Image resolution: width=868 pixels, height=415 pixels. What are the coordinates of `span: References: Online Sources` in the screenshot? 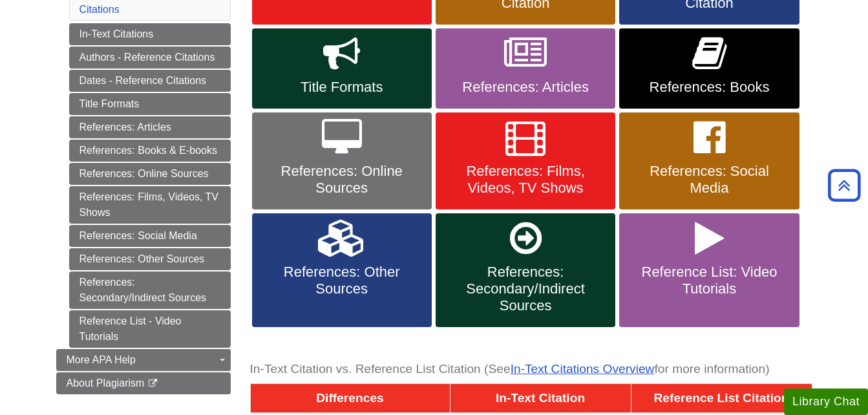 It's located at (342, 180).